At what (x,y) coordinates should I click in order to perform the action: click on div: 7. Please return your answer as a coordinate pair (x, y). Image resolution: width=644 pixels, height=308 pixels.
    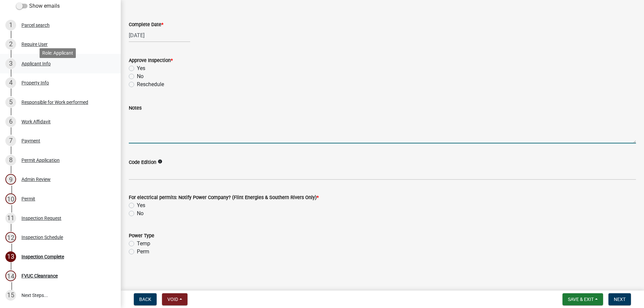
    Looking at the image, I should click on (10, 141).